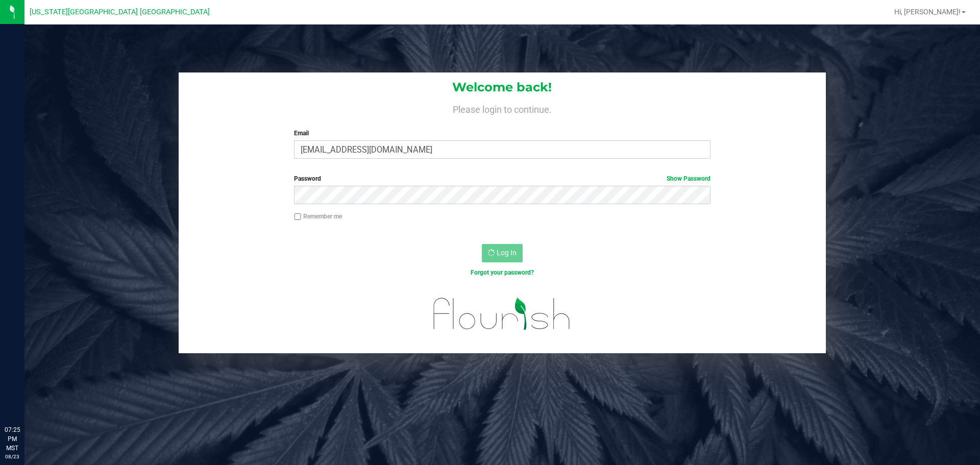  I want to click on h1: Welcome back!, so click(502, 87).